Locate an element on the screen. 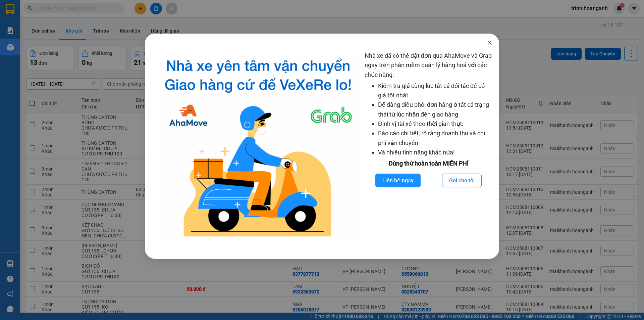 The height and width of the screenshot is (320, 644). button: Close is located at coordinates (490, 43).